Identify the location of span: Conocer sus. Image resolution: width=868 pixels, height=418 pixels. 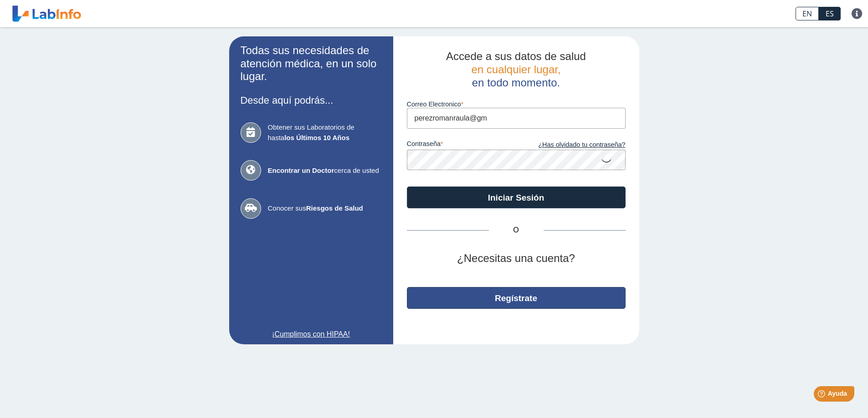
(325, 209).